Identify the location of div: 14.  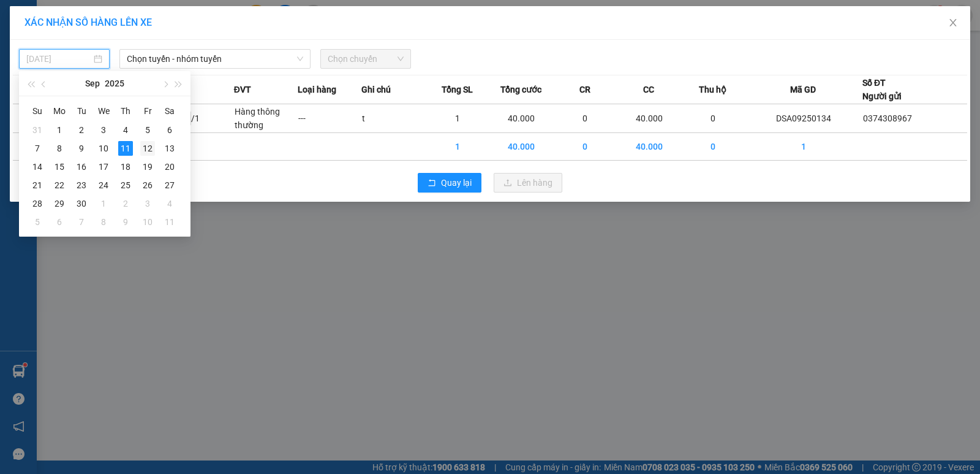
(37, 166).